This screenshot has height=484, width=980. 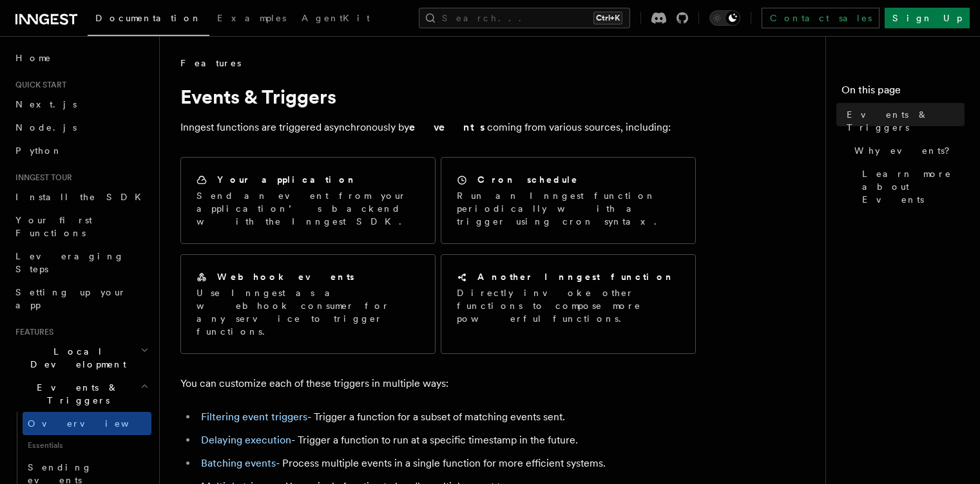 I want to click on a: Sign Up, so click(x=927, y=18).